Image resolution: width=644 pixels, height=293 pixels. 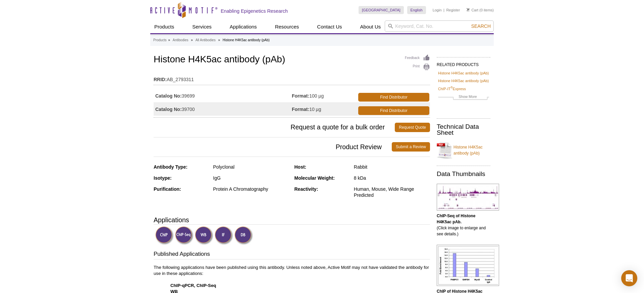 I want to click on input: Keyword, Cat. No., so click(x=439, y=26).